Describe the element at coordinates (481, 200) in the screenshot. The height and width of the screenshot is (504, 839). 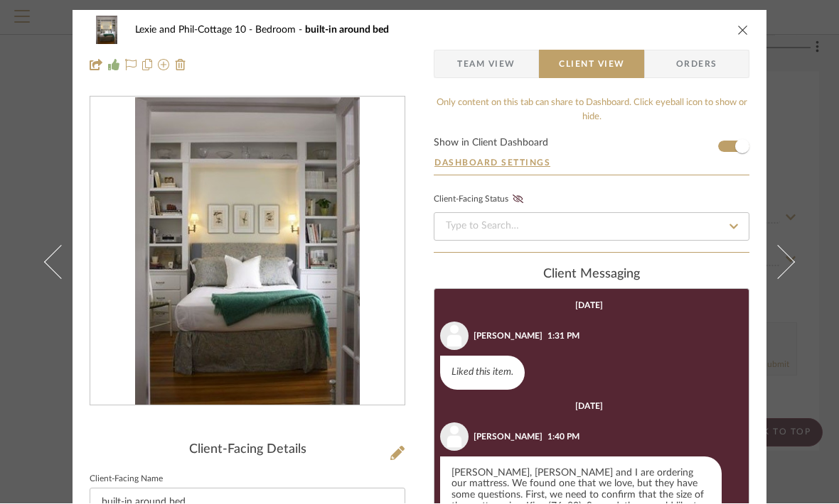
I see `div: Client-Facing Status` at that location.